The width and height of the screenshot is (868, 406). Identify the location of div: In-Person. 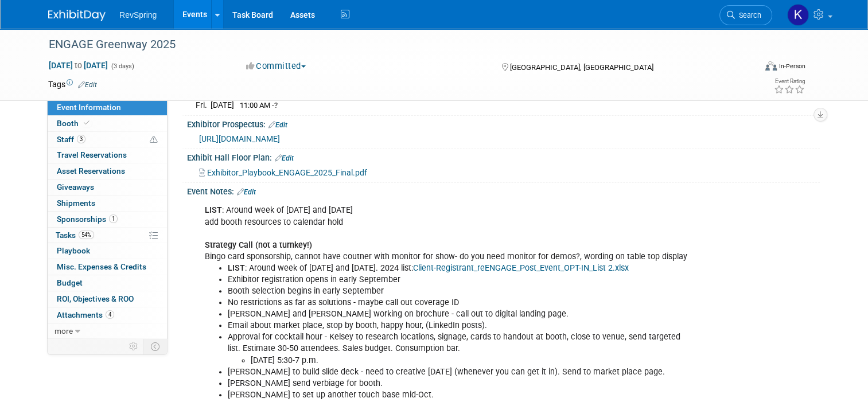
(792, 66).